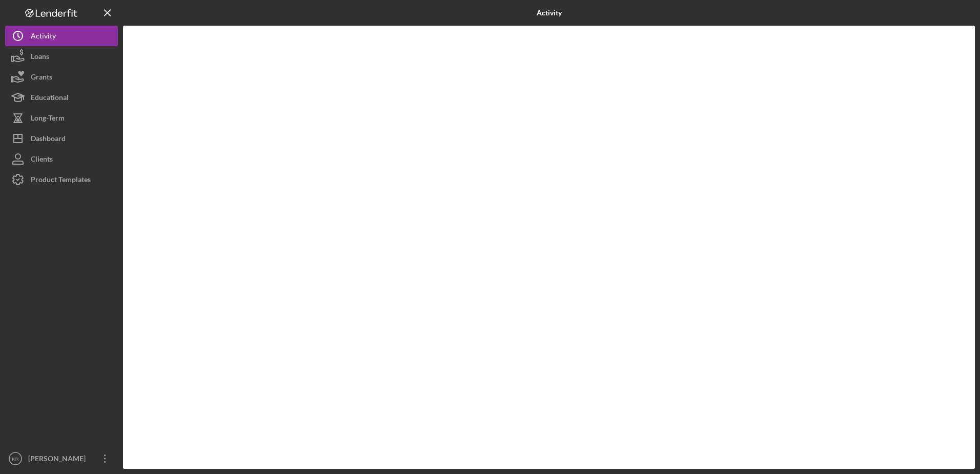 The height and width of the screenshot is (474, 980). What do you see at coordinates (62, 36) in the screenshot?
I see `button: Activity` at bounding box center [62, 36].